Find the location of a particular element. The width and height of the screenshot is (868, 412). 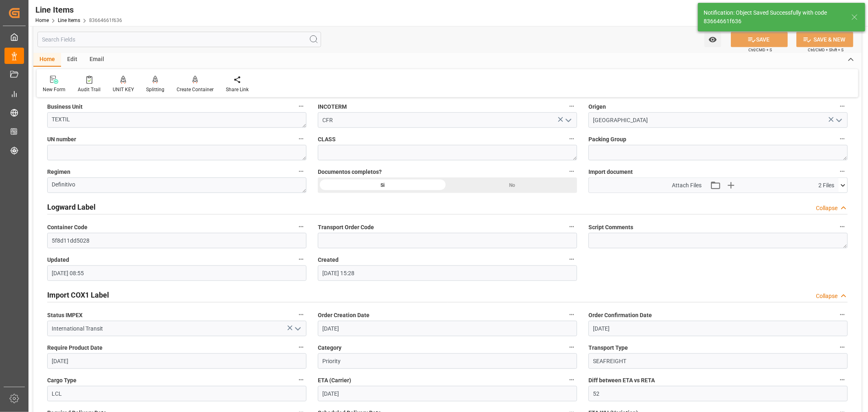

div: Splitting is located at coordinates (155, 90).